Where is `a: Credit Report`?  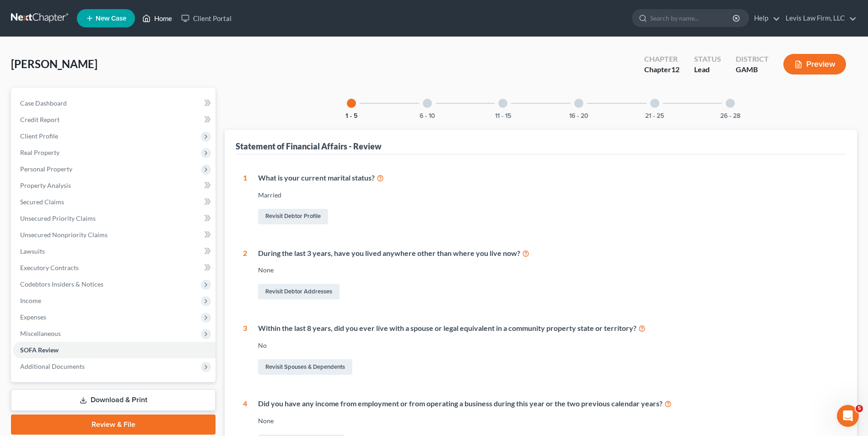
a: Credit Report is located at coordinates (114, 120).